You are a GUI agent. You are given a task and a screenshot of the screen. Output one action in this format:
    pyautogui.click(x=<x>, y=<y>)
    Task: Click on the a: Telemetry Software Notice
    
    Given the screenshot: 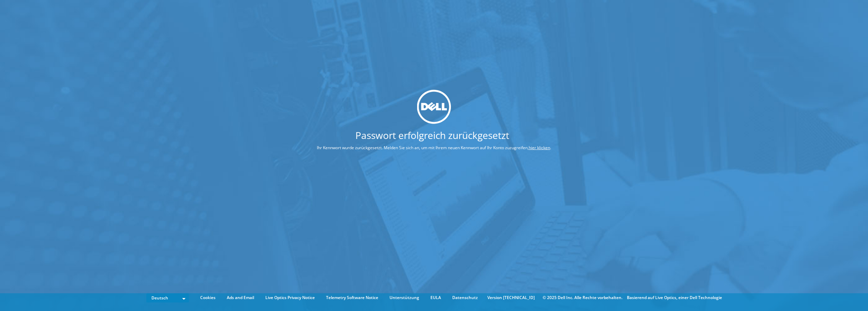 What is the action you would take?
    pyautogui.click(x=352, y=298)
    